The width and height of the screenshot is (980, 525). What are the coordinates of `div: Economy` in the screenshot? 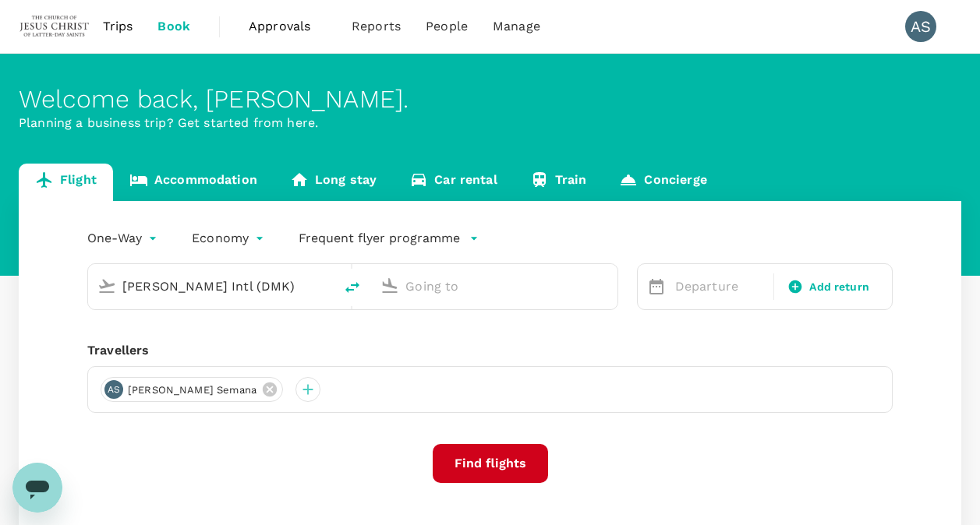 It's located at (229, 239).